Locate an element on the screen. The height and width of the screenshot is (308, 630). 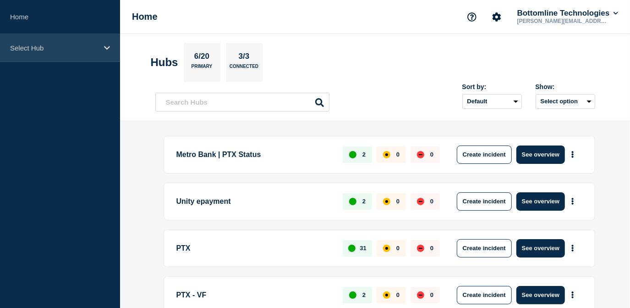
p: Select Hub is located at coordinates (54, 48).